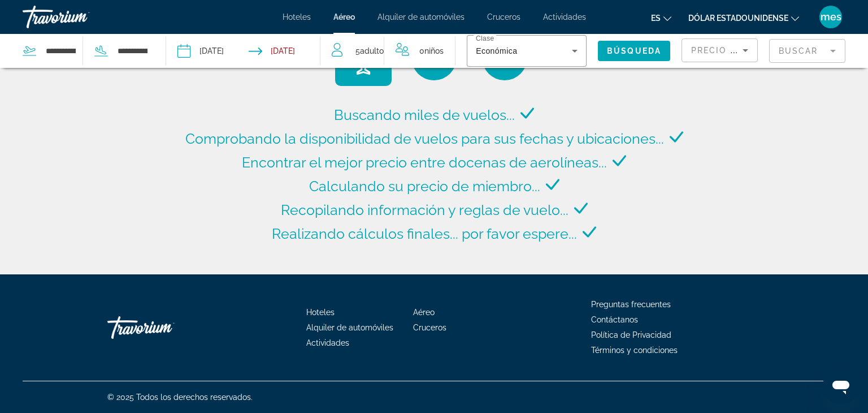 The image size is (868, 413). Describe the element at coordinates (180, 397) in the screenshot. I see `font: © 2025 Todos los derechos reservados.` at that location.